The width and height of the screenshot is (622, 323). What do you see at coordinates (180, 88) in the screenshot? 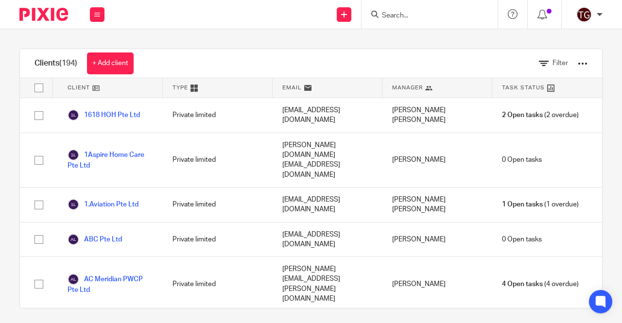
I see `span: Type` at bounding box center [180, 88].